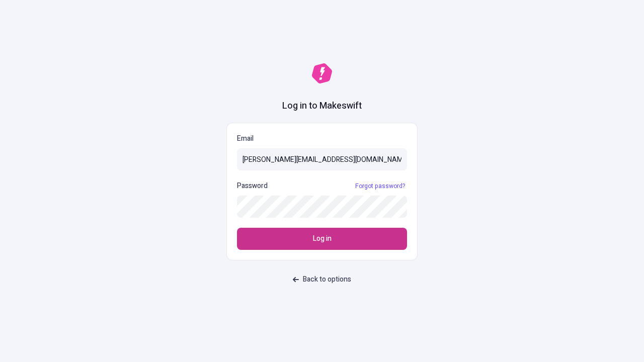 This screenshot has width=644, height=362. What do you see at coordinates (322, 279) in the screenshot?
I see `button: Back to options` at bounding box center [322, 279].